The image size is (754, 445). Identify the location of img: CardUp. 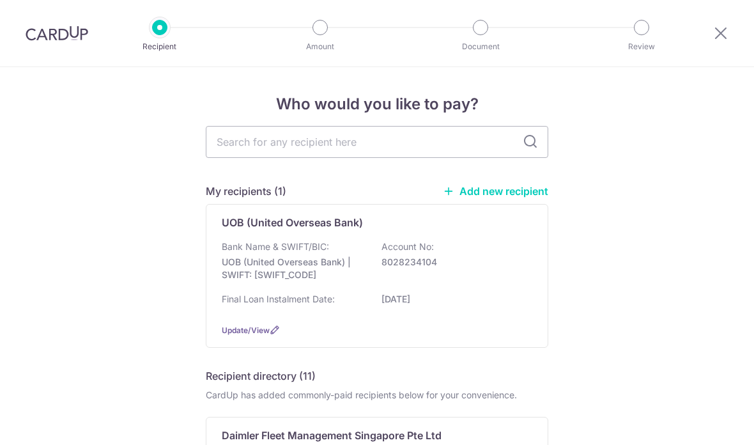
(57, 33).